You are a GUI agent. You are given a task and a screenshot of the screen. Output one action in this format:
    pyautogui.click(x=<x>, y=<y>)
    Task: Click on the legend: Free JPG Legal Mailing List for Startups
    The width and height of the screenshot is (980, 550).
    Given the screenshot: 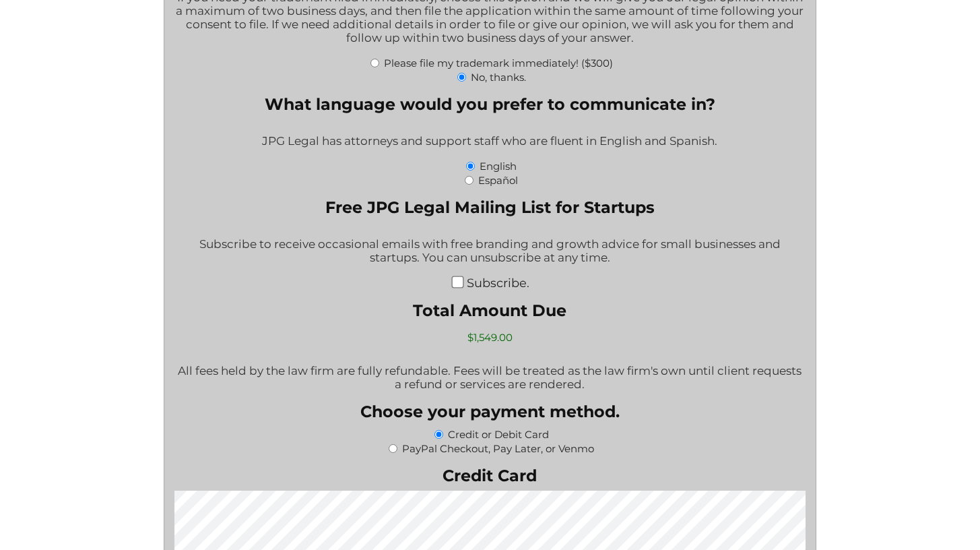 What is the action you would take?
    pyautogui.click(x=489, y=207)
    